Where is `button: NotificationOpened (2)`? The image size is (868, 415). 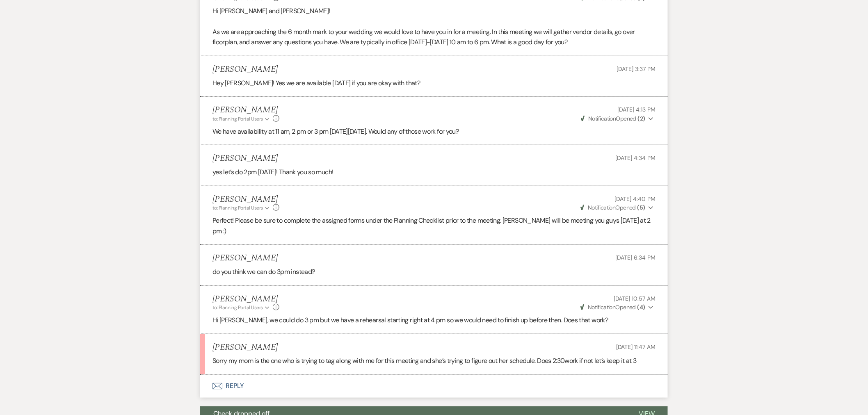
button: NotificationOpened (2) is located at coordinates (618, 118).